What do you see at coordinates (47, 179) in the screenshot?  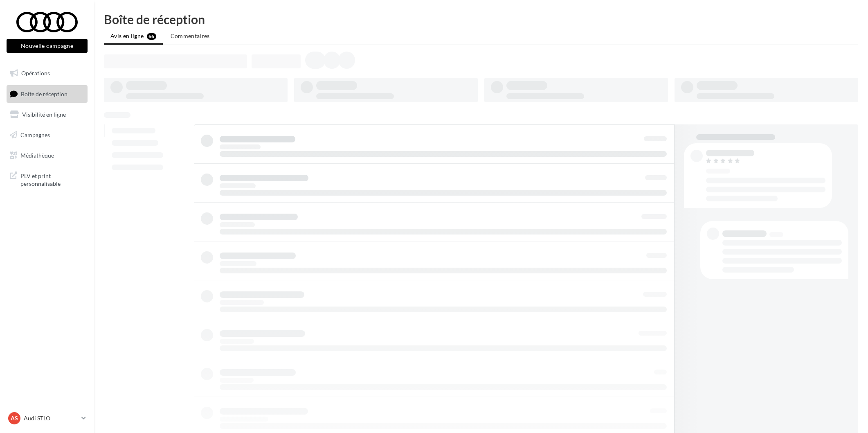 I see `a: PLV et print personnalisable` at bounding box center [47, 179].